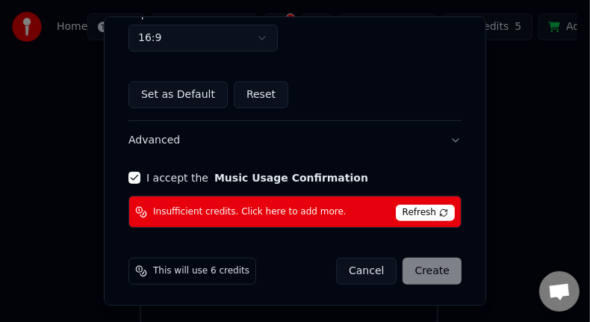 Image resolution: width=590 pixels, height=322 pixels. I want to click on span: Refresh, so click(425, 213).